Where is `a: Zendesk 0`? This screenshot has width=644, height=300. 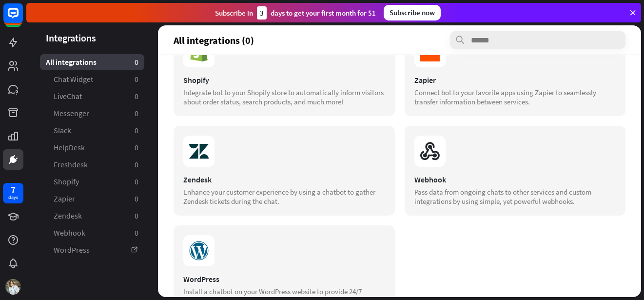
a: Zendesk 0 is located at coordinates (92, 216).